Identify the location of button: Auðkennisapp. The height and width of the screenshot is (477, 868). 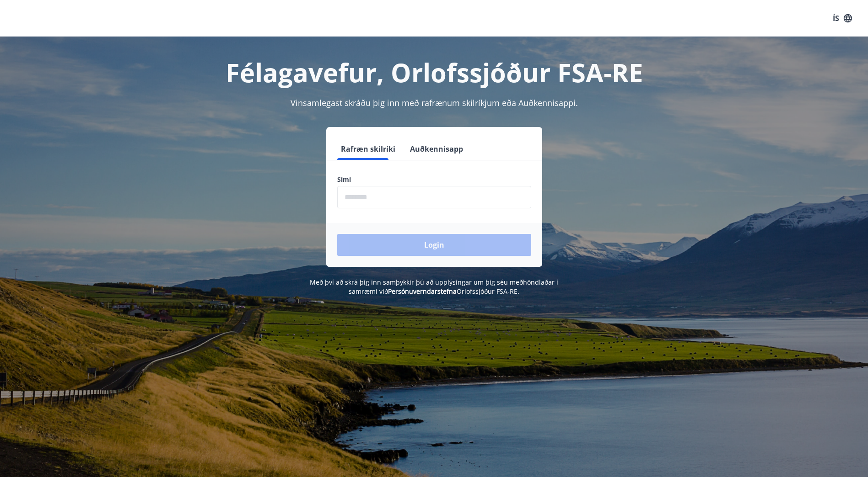
(436, 149).